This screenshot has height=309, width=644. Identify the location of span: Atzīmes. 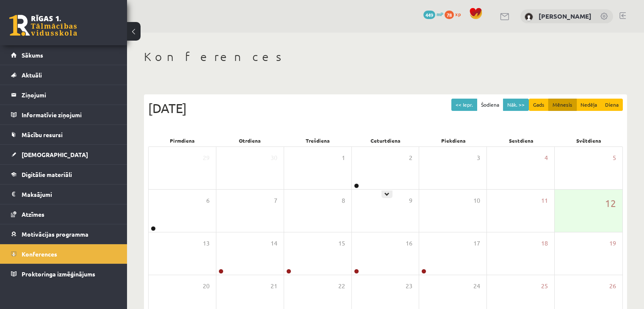
(33, 214).